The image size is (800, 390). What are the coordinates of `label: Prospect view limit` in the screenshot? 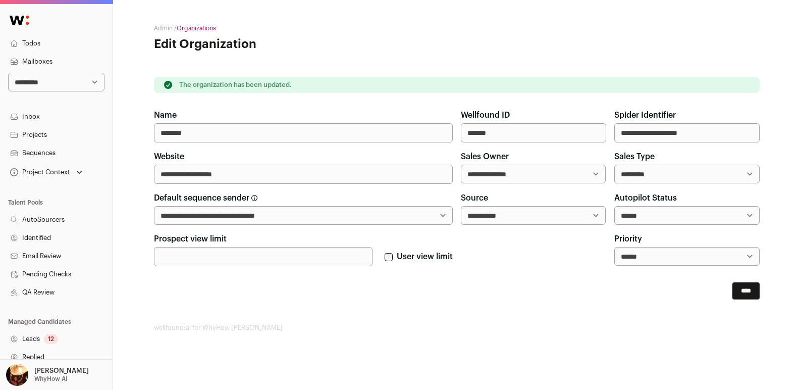 It's located at (190, 239).